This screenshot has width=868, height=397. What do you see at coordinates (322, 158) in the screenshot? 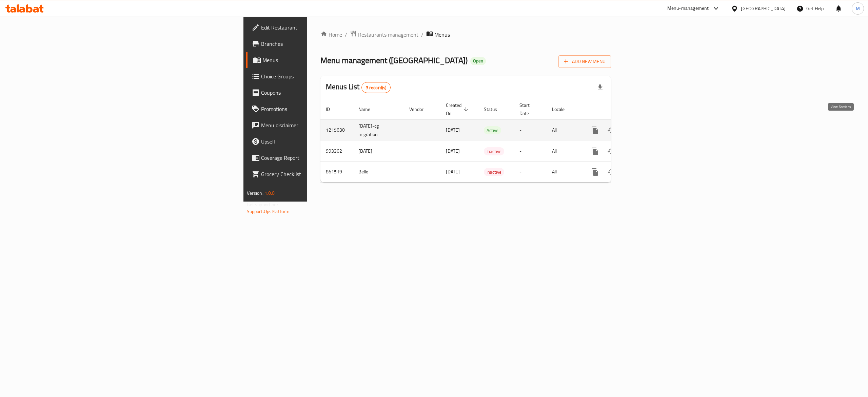
I see `span: Coverage Report` at bounding box center [322, 158].